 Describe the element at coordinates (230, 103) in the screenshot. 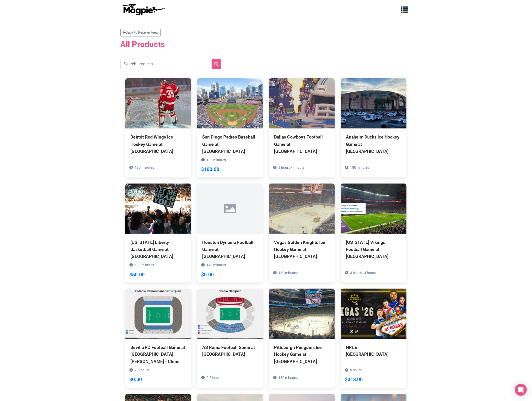

I see `img: San Diego Padres Baseball Game at Petco Park` at that location.